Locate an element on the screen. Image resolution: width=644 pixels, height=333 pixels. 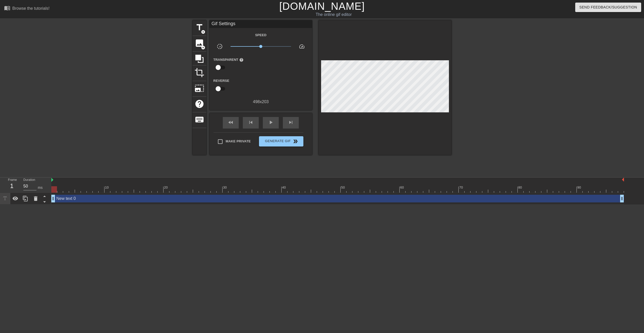
span: keyboard is located at coordinates (200, 120).